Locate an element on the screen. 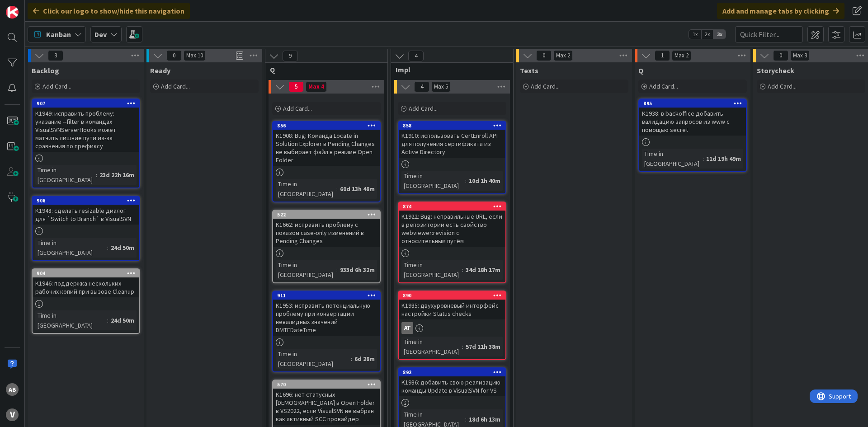  div: 895K1938: в backoffice добавить валидацию запросов из www с помощью secret is located at coordinates (693, 118).